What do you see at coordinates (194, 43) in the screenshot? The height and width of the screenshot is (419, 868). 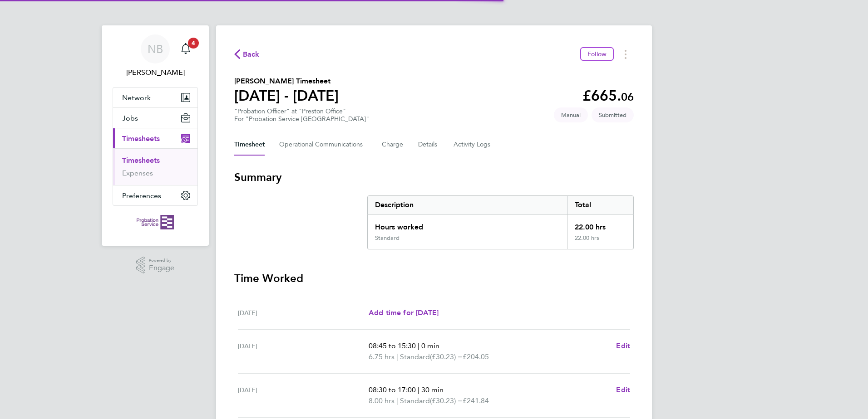 I see `span: 4` at bounding box center [194, 43].